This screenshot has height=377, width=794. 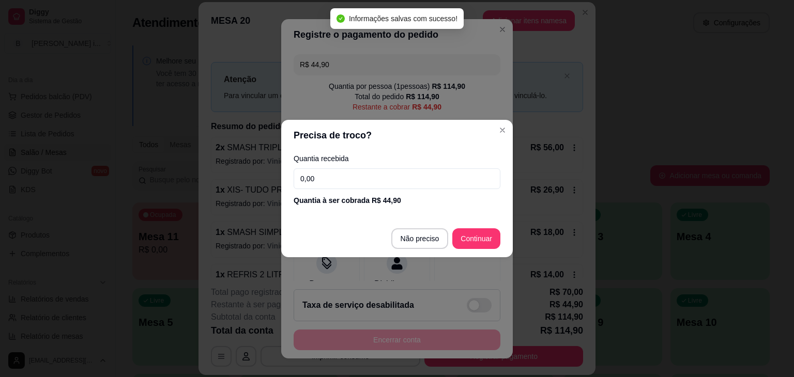 What do you see at coordinates (397, 135) in the screenshot?
I see `header: Precisa de troco?` at bounding box center [397, 135].